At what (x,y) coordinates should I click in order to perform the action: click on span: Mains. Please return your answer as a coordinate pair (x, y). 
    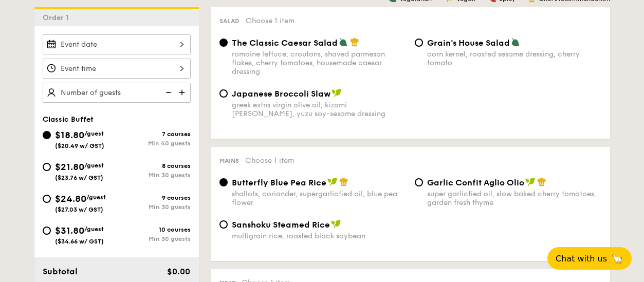
    Looking at the image, I should click on (229, 161).